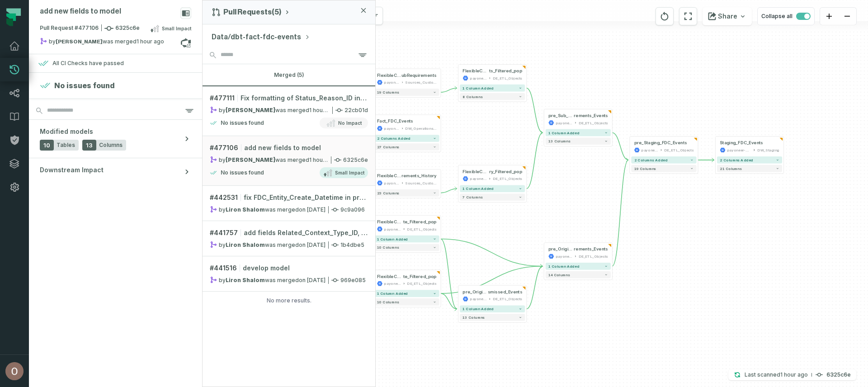 The image size is (868, 387). Describe the element at coordinates (289, 110) in the screenshot. I see `div: 22cb01d` at that location.